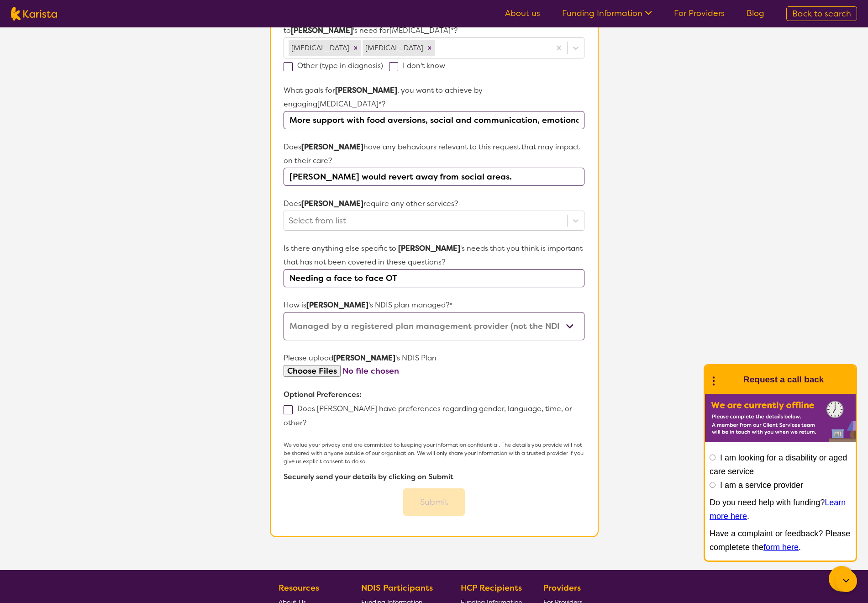  What do you see at coordinates (298, 588) in the screenshot?
I see `b: Resources` at bounding box center [298, 588].